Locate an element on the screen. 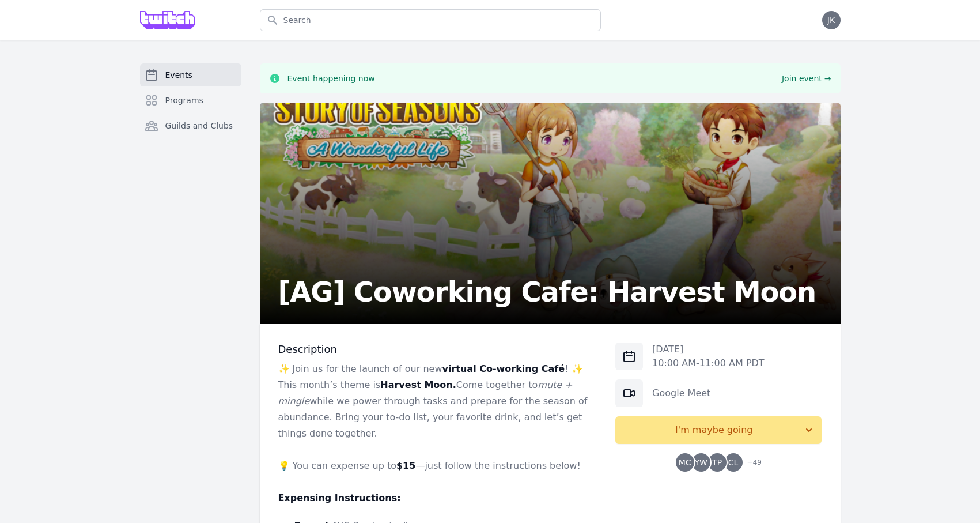 The height and width of the screenshot is (523, 980). p: ✨ Join us for the launch of our new ! ✨ This month’s theme is Come together to while we power thr... is located at coordinates (438, 401).